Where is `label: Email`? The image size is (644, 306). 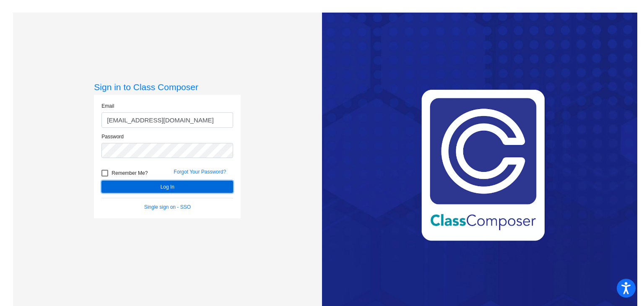 label: Email is located at coordinates (108, 106).